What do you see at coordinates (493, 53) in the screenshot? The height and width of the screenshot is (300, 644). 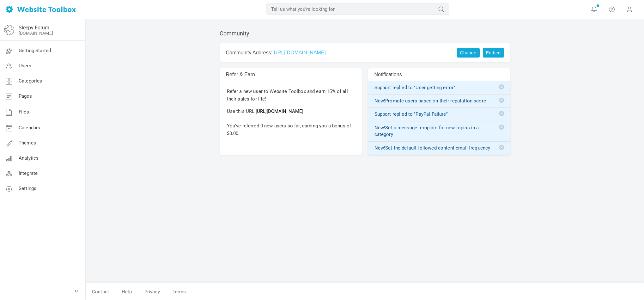 I see `a: Embed` at bounding box center [493, 53].